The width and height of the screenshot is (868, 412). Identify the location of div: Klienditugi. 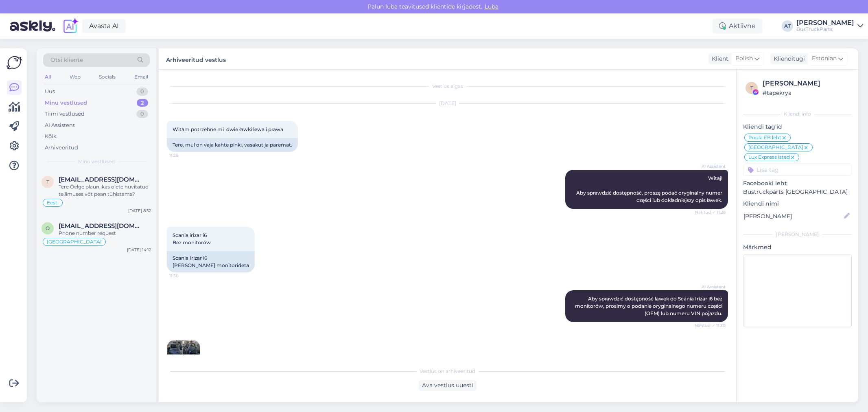
(788, 59).